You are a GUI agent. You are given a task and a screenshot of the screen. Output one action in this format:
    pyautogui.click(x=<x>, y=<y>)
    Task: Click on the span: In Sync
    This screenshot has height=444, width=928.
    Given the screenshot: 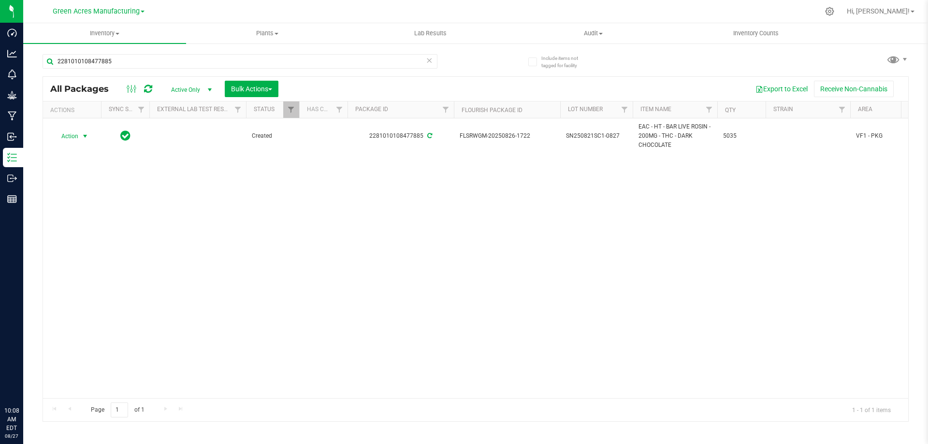 What is the action you would take?
    pyautogui.click(x=125, y=136)
    